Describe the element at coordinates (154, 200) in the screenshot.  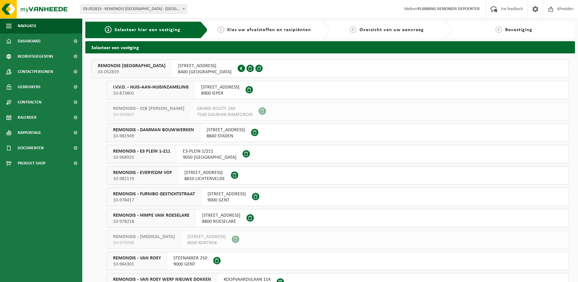
I see `span: 10-978417` at that location.